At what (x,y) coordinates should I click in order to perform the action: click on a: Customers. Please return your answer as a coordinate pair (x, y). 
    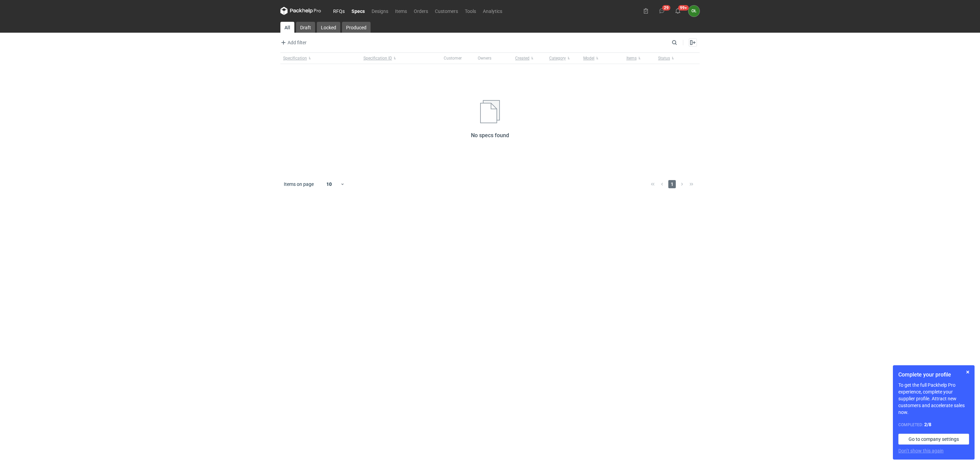
    Looking at the image, I should click on (447, 11).